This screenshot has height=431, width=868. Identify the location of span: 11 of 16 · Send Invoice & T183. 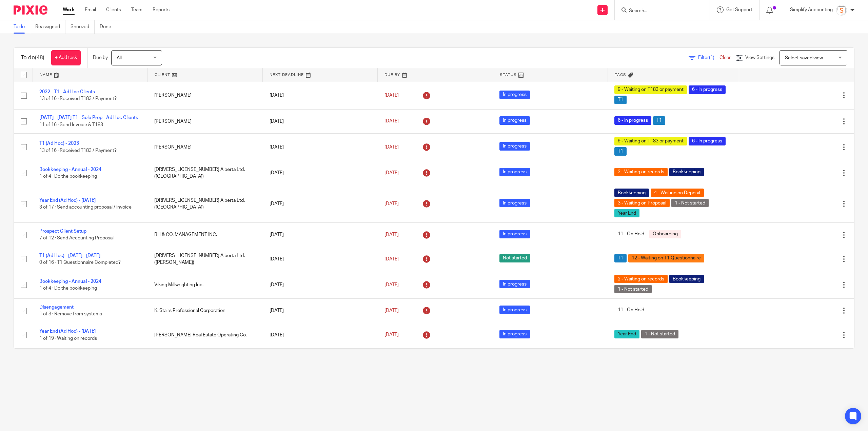
(71, 125).